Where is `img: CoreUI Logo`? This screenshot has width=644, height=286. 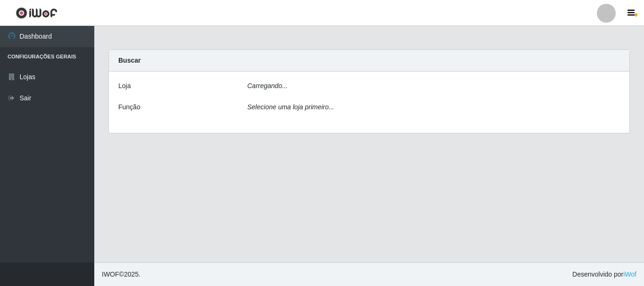
img: CoreUI Logo is located at coordinates (36, 12).